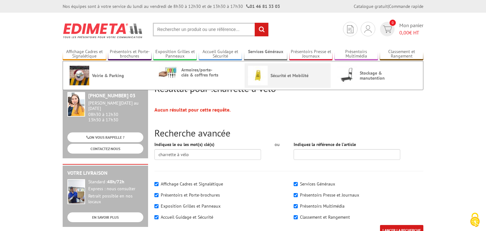 This screenshot has width=486, height=231. I want to click on label: Services Généraux, so click(317, 184).